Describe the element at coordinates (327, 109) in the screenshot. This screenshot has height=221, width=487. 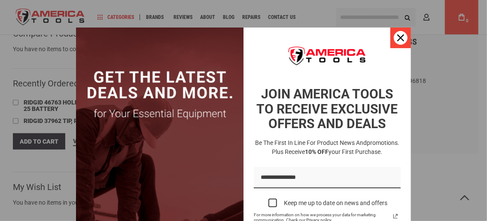
I see `strong: JOIN AMERICA TOOLS TO RECEIVE EXCLUSIVE OFFERS AND DEALS` at that location.